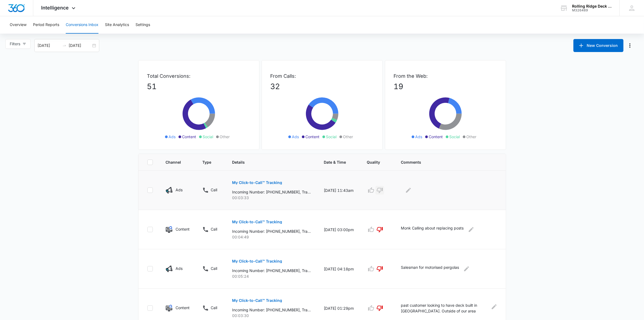  I want to click on span: Type, so click(206, 162).